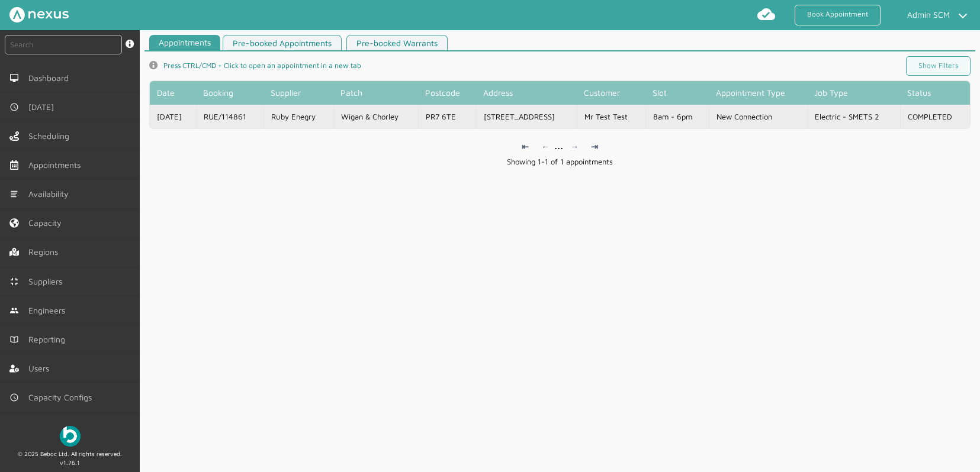  What do you see at coordinates (610, 117) in the screenshot?
I see `td: Mr Test Test` at bounding box center [610, 117].